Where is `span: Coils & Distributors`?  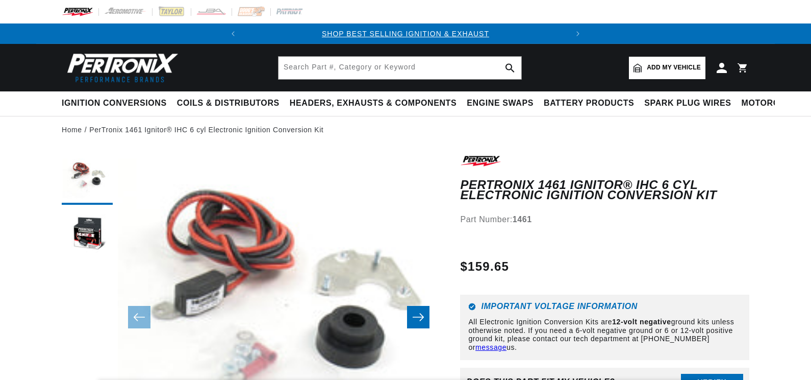
span: Coils & Distributors is located at coordinates (228, 103).